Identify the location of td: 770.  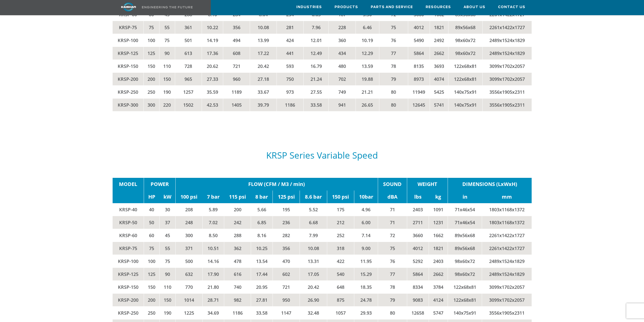
(189, 287).